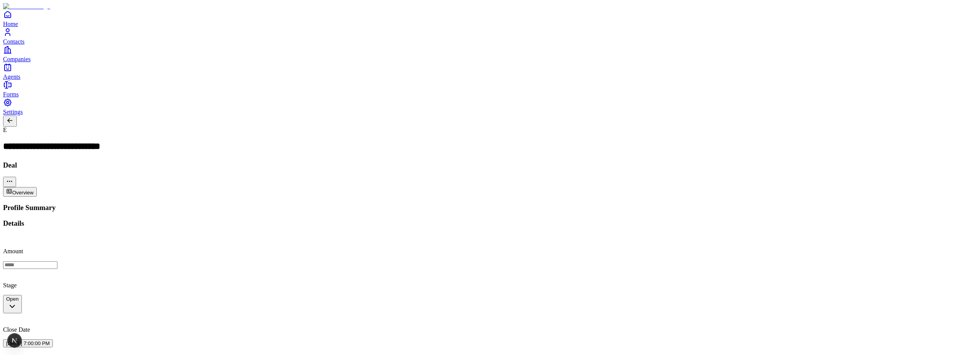  What do you see at coordinates (9, 181) in the screenshot?
I see `button: More actions` at bounding box center [9, 181].